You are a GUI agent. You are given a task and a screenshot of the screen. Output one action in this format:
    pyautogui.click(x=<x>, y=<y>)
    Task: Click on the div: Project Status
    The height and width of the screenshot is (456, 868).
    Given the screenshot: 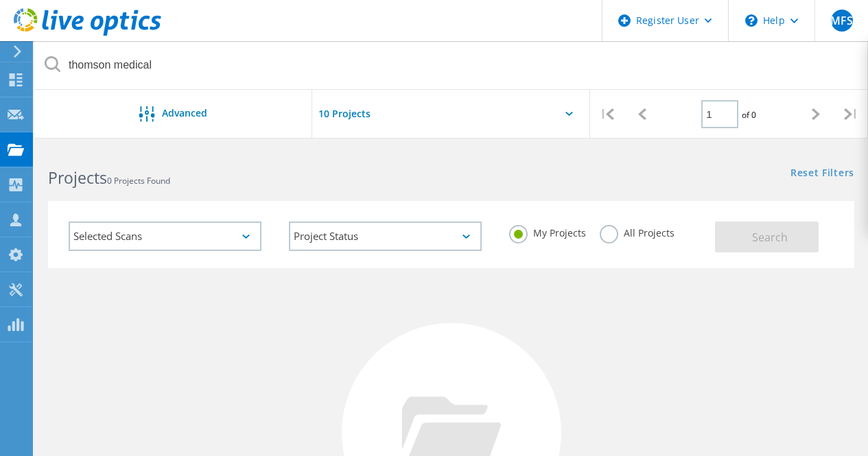 What is the action you would take?
    pyautogui.click(x=385, y=236)
    